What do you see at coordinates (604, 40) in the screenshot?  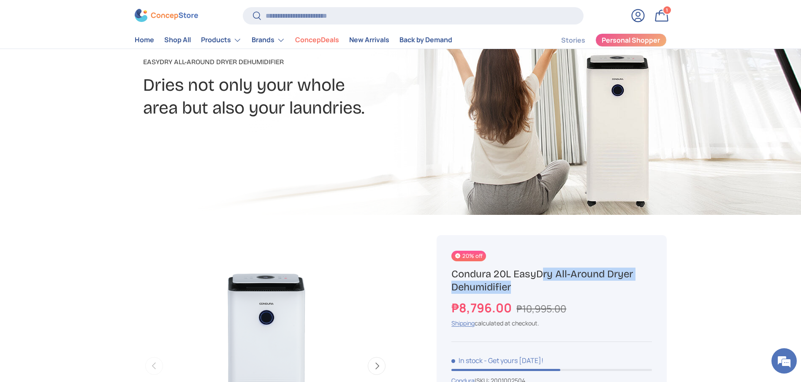 I see `nav: Secondary` at bounding box center [604, 40].